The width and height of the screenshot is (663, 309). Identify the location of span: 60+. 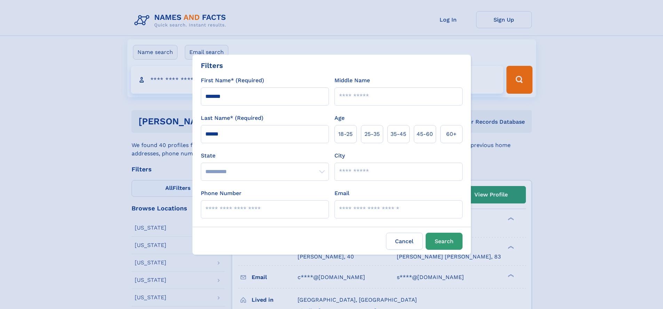
(452, 134).